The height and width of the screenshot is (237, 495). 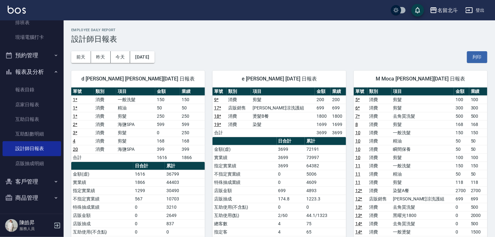 I want to click on td: 瞬間保養, so click(x=423, y=149).